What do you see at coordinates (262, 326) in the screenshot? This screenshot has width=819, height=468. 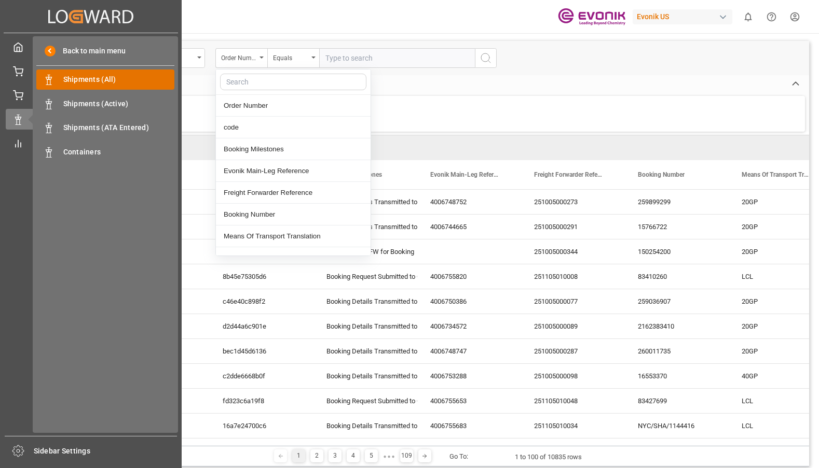 I see `div: d2d44a6c901e` at bounding box center [262, 326].